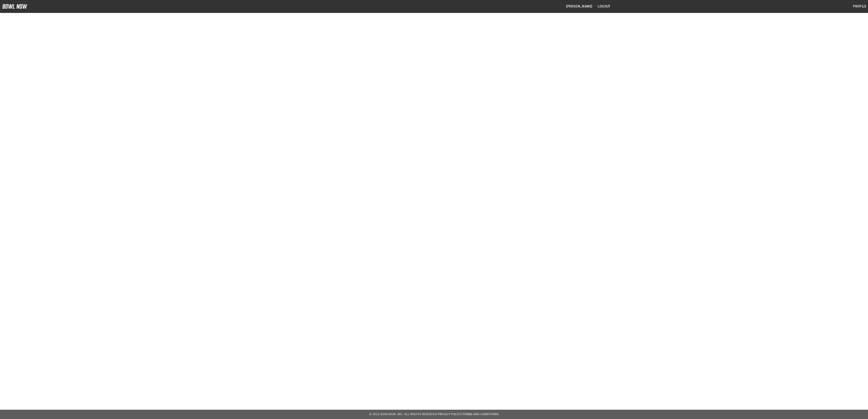 This screenshot has width=868, height=419. What do you see at coordinates (480, 414) in the screenshot?
I see `a: Terms and Conditions` at bounding box center [480, 414].